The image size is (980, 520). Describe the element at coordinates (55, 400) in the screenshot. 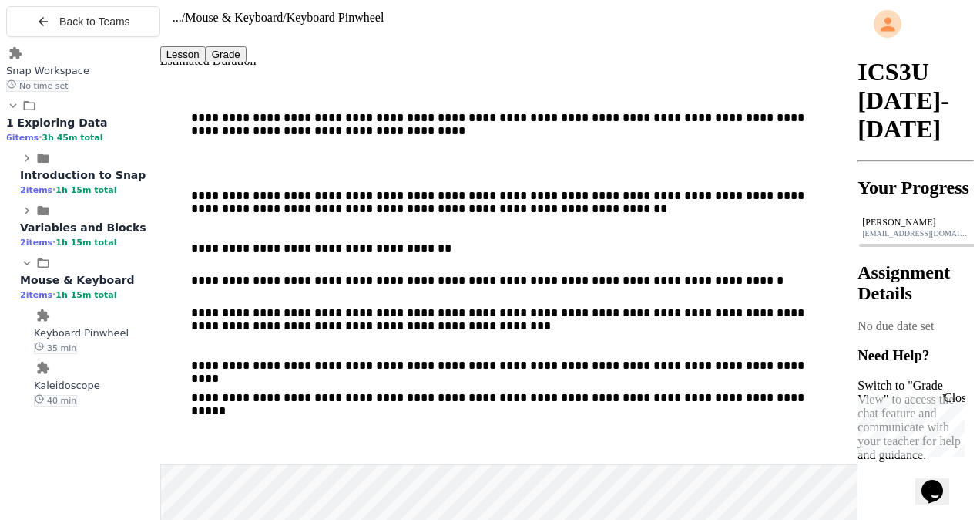

I see `span: 40 min` at that location.